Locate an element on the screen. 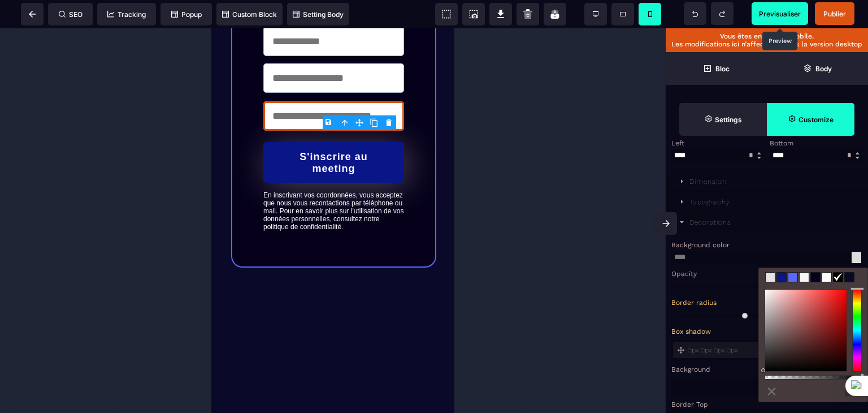 The height and width of the screenshot is (413, 868). text: En inscrivant vos coordonnées, vous acceptez que nous vous recontactions par téléphone ou mail. P... is located at coordinates (122, 181).